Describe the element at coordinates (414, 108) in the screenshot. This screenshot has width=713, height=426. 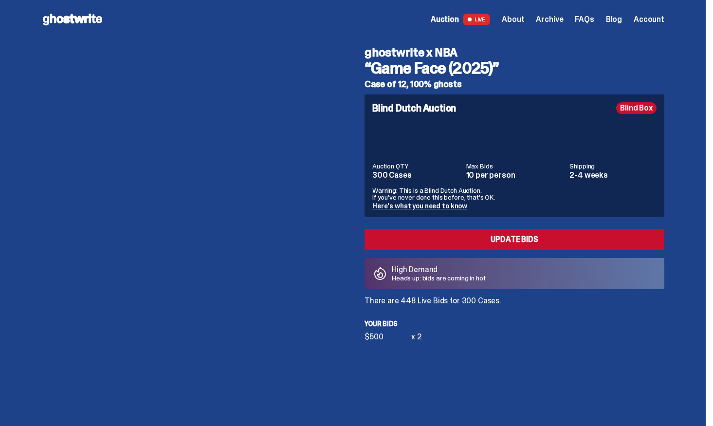
I see `h4: Blind Dutch Auction` at that location.